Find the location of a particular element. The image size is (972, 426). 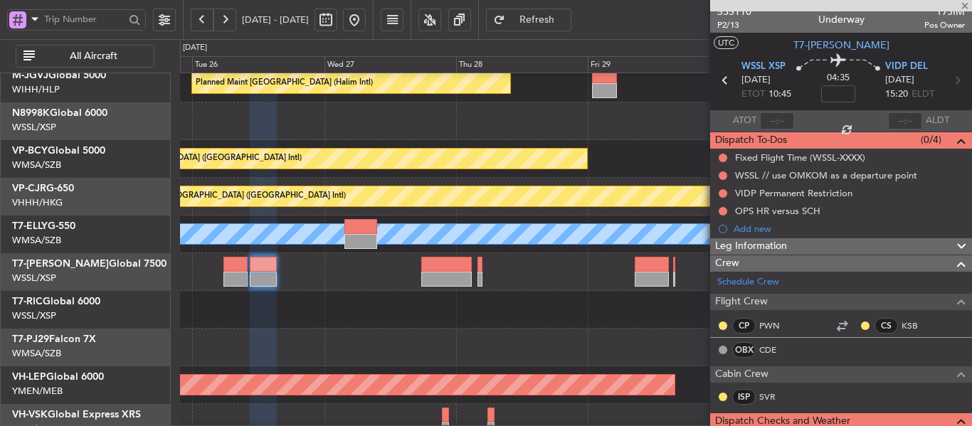

span: VH-LEP is located at coordinates (29, 377).